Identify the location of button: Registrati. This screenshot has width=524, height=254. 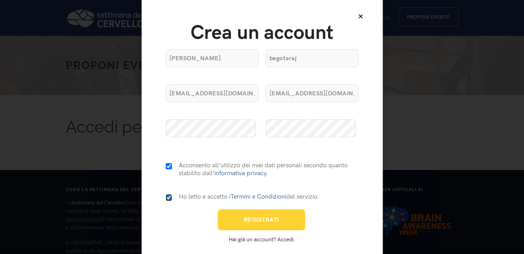
(261, 220).